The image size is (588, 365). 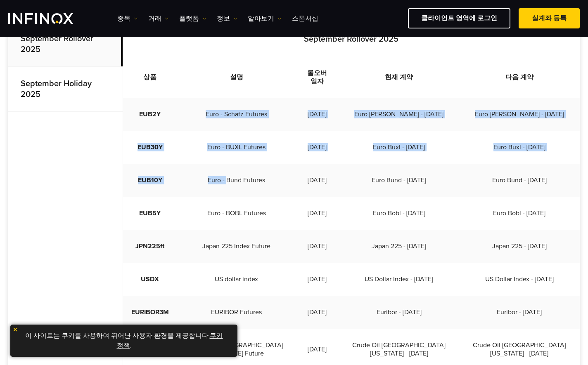 What do you see at coordinates (459, 18) in the screenshot?
I see `a: 클라이언트 영역에 로그인` at bounding box center [459, 18].